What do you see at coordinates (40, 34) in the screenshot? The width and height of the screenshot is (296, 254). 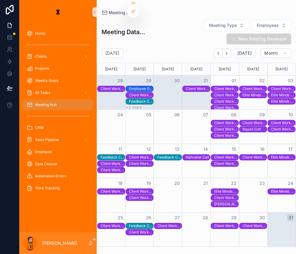 I see `span: Home` at bounding box center [40, 34].